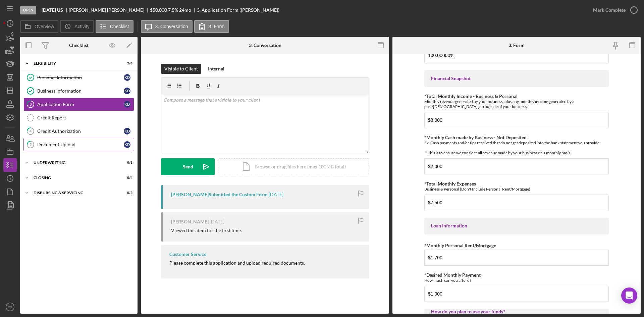 The image size is (644, 317). Describe the element at coordinates (216, 69) in the screenshot. I see `div: Internal` at that location.